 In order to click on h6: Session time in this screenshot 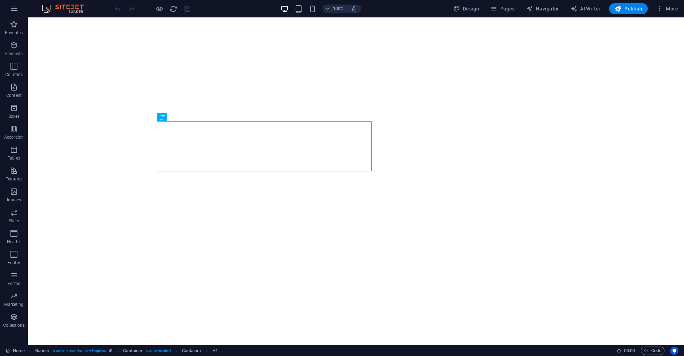, I will do `click(626, 351)`.